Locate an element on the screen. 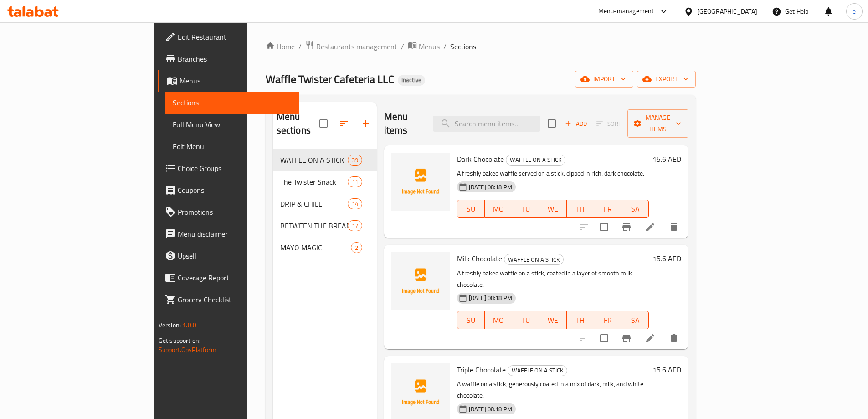  span: Inactive is located at coordinates (411, 80).